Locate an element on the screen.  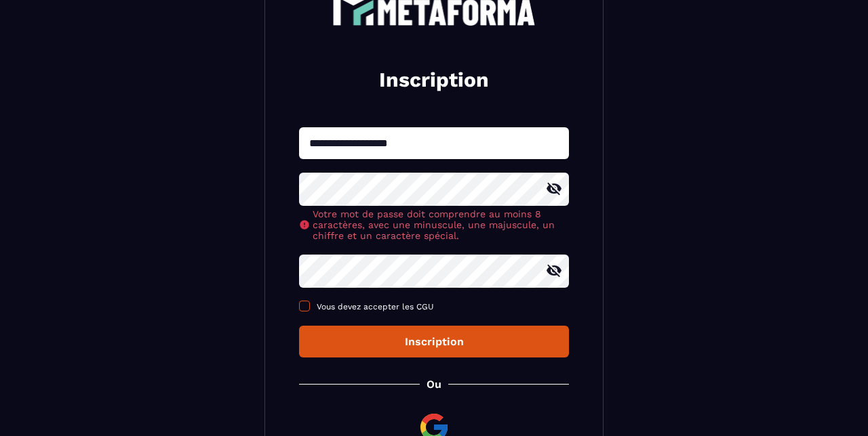
span: Votre mot de passe doit comprendre au moins 8 caractères, avec une minuscule, une majuscule, un c... is located at coordinates (440, 225).